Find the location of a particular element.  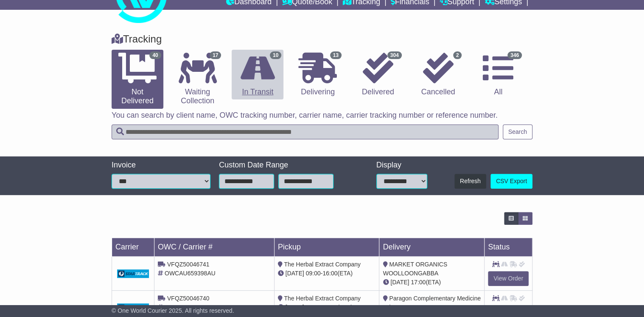

div: Tracking is located at coordinates (322, 39).